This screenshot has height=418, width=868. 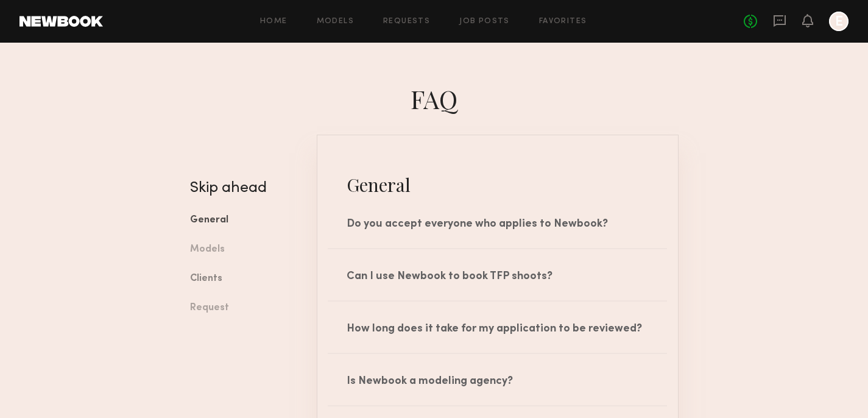 What do you see at coordinates (839, 21) in the screenshot?
I see `a: E` at bounding box center [839, 21].